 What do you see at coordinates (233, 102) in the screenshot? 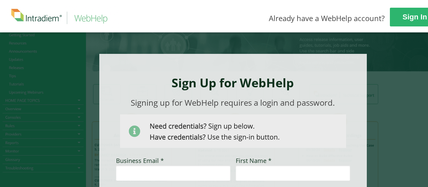
I see `span: Signing up for WebHelp requires a login and password.` at bounding box center [233, 102].